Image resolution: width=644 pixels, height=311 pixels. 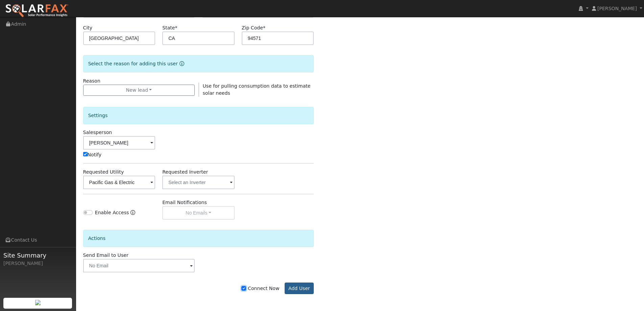 What do you see at coordinates (299, 289) in the screenshot?
I see `button: Add User` at bounding box center [299, 289].